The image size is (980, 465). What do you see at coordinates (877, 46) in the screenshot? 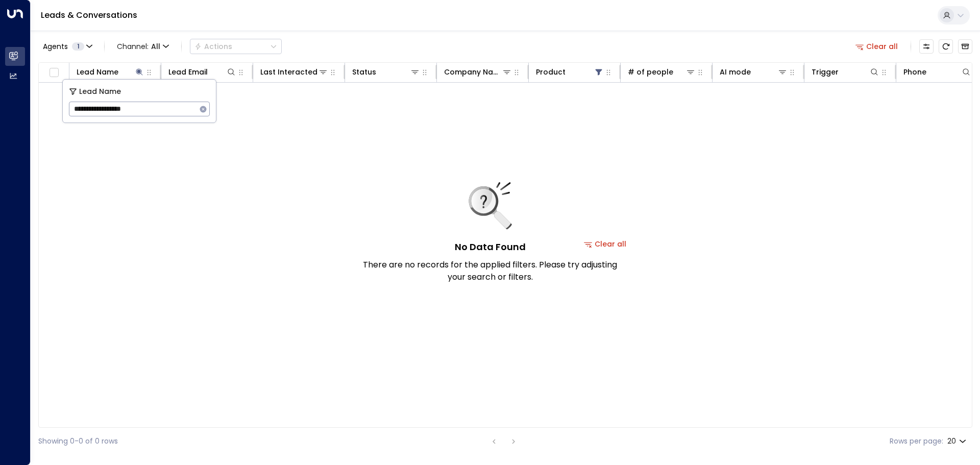
I see `button: Clear all` at bounding box center [877, 46].